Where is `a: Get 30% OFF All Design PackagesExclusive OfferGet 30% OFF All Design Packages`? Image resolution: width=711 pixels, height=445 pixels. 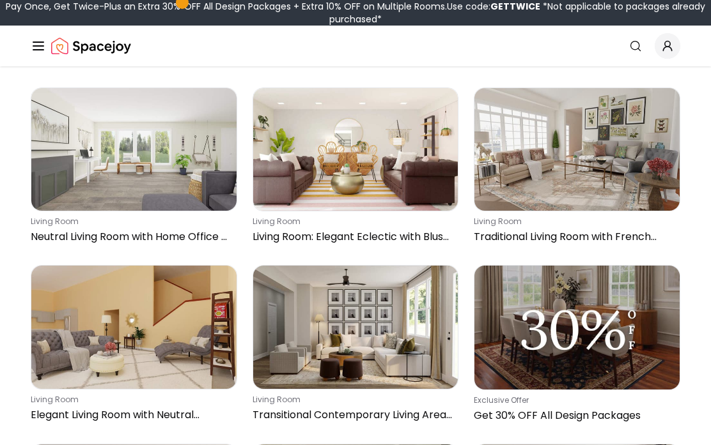 a: Get 30% OFF All Design PackagesExclusive OfferGet 30% OFF All Design Packages is located at coordinates (576, 346).